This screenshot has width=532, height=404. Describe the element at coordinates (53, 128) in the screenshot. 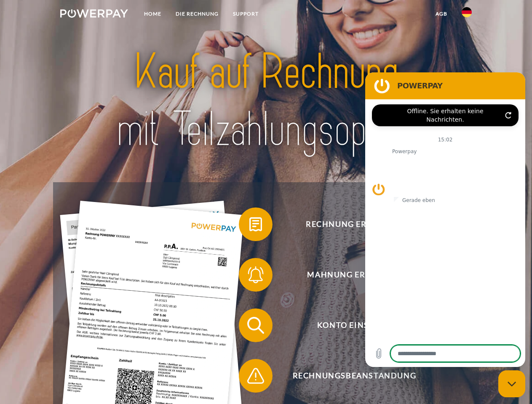

I see `p: Gerade eben` at that location.